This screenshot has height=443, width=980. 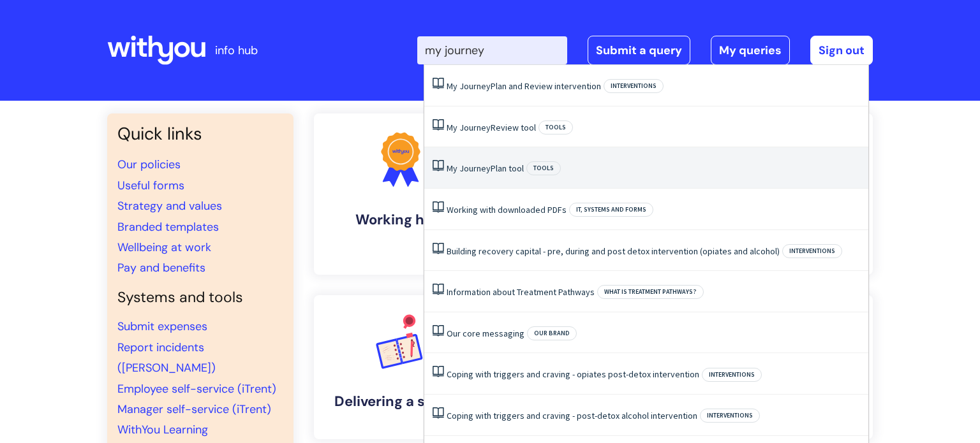 What do you see at coordinates (485, 168) in the screenshot?
I see `a: My JourneyPlan tool` at bounding box center [485, 168].